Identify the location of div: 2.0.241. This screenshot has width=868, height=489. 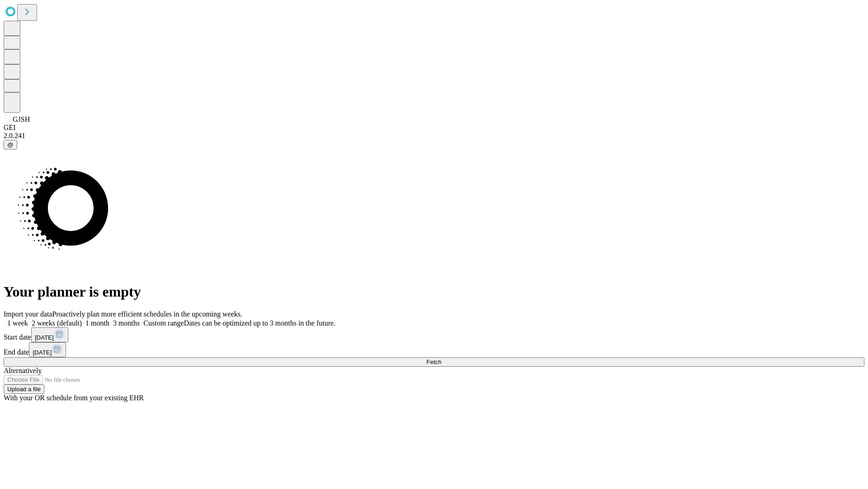
(434, 136).